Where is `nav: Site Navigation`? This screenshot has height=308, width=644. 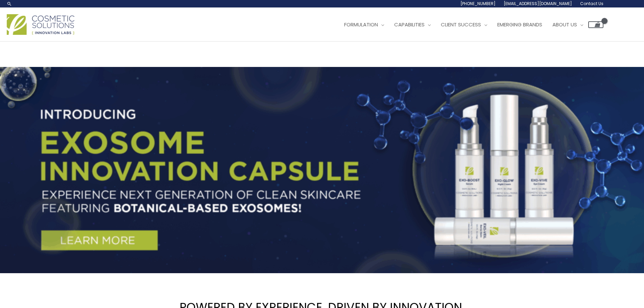
nav: Site Navigation is located at coordinates (469, 25).